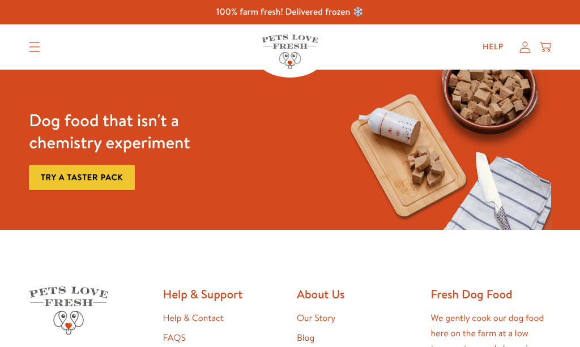  Describe the element at coordinates (223, 294) in the screenshot. I see `h2: Help & Support` at that location.